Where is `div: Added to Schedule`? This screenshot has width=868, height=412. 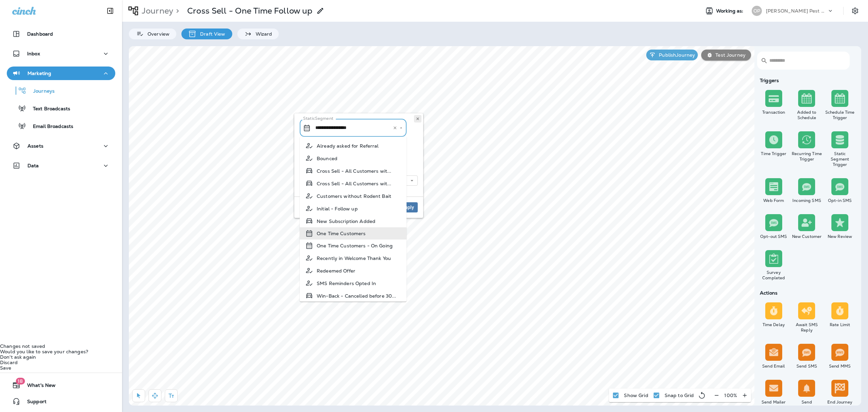
div: Added to Schedule is located at coordinates (807, 115).